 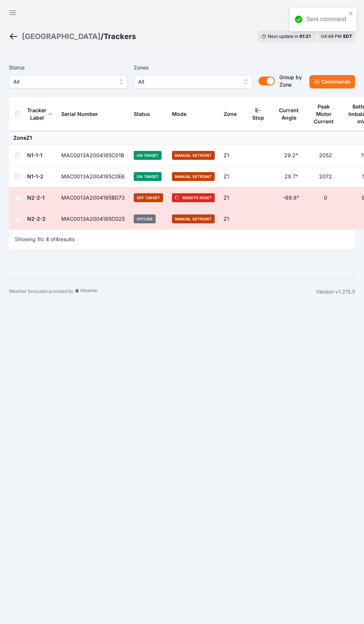 What do you see at coordinates (326, 19) in the screenshot?
I see `div: Sent command` at bounding box center [326, 19].